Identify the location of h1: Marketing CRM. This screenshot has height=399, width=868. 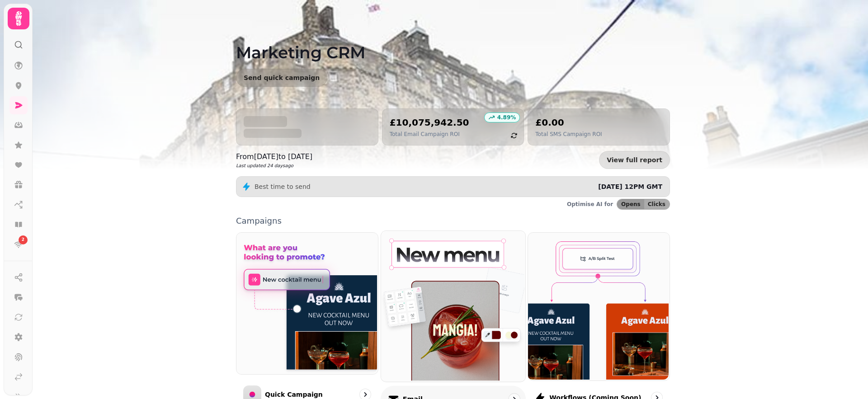
(453, 42).